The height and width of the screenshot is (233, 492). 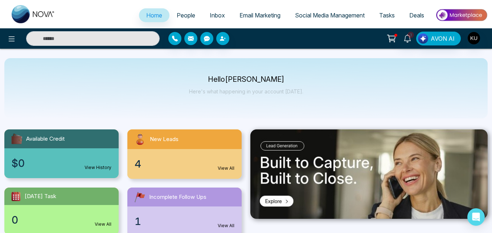 What do you see at coordinates (154, 15) in the screenshot?
I see `span: Home` at bounding box center [154, 15].